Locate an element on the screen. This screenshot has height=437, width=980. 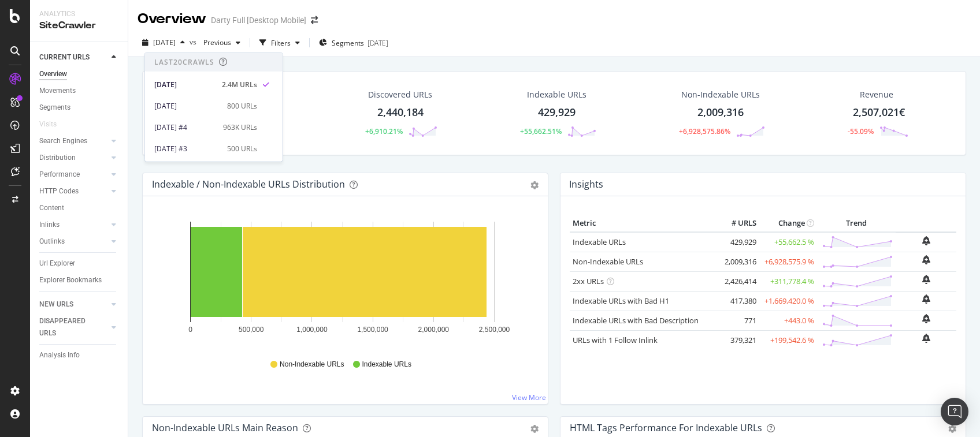
text: 2,500,000 is located at coordinates (495, 330).